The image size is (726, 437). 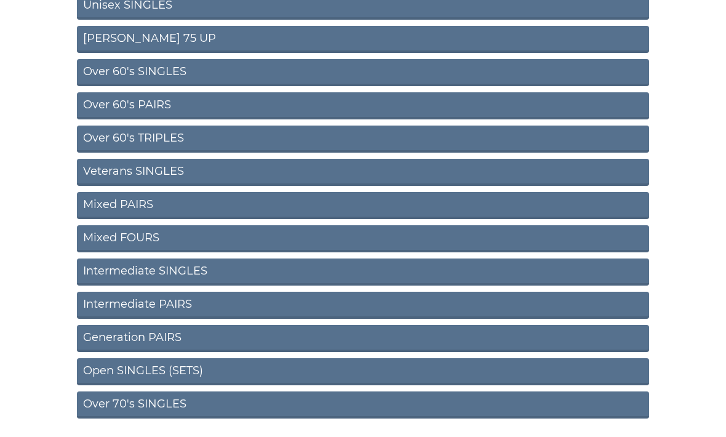 What do you see at coordinates (363, 405) in the screenshot?
I see `a: Over 70's SINGLES` at bounding box center [363, 405].